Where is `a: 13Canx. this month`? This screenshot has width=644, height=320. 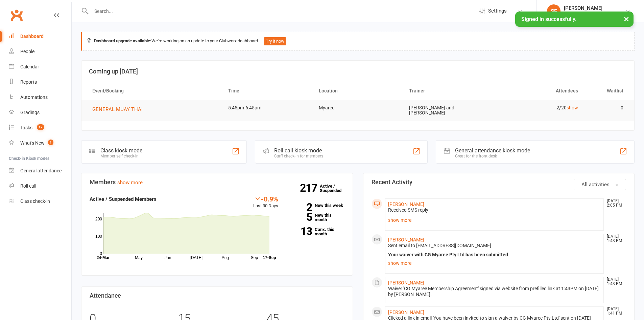 a: 13Canx. this month is located at coordinates (316, 231).